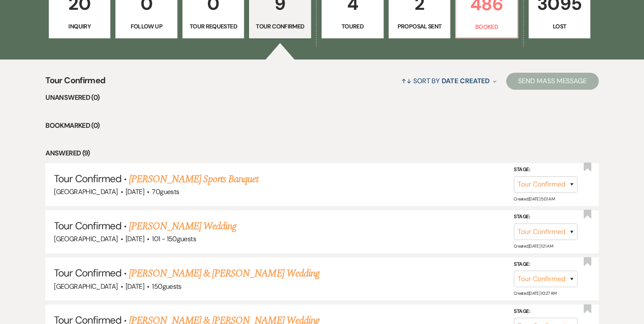 This screenshot has width=644, height=324. Describe the element at coordinates (560, 26) in the screenshot. I see `p: Lost` at that location.